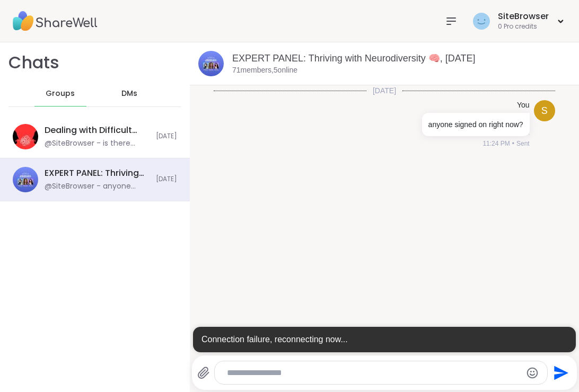  Describe the element at coordinates (265, 70) in the screenshot. I see `p: 71 members, 5 online` at that location.